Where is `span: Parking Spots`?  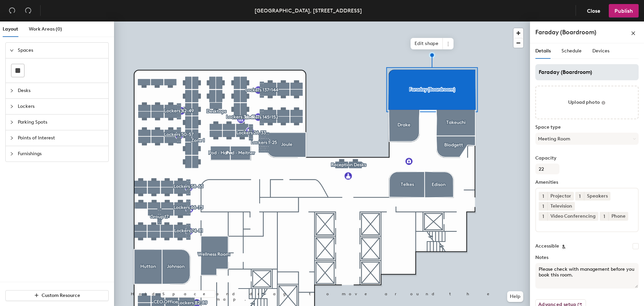 span: Parking Spots is located at coordinates (61, 122).